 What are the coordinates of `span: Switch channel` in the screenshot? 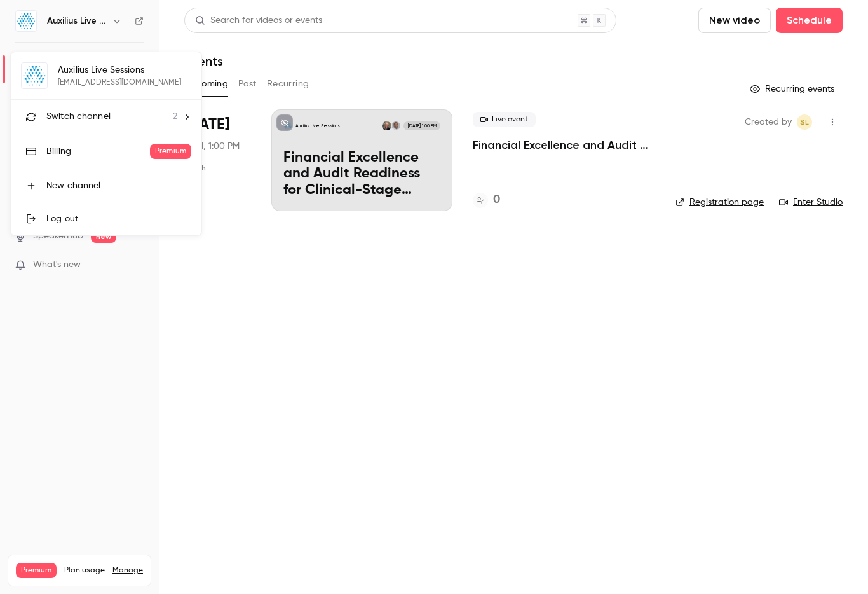 It's located at (78, 116).